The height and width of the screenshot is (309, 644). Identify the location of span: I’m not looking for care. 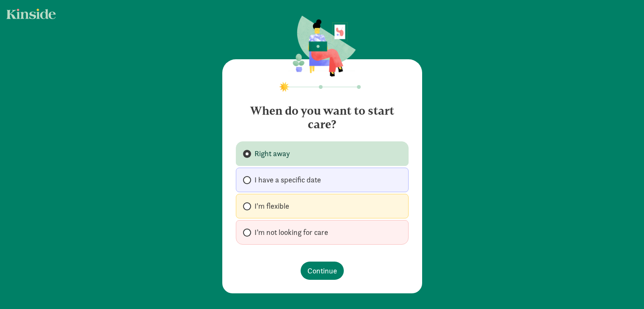
(292, 233).